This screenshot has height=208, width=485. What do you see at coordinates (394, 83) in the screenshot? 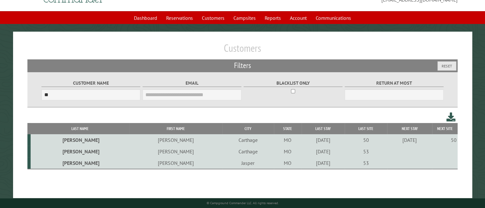
I see `label: Return at most` at bounding box center [394, 83].